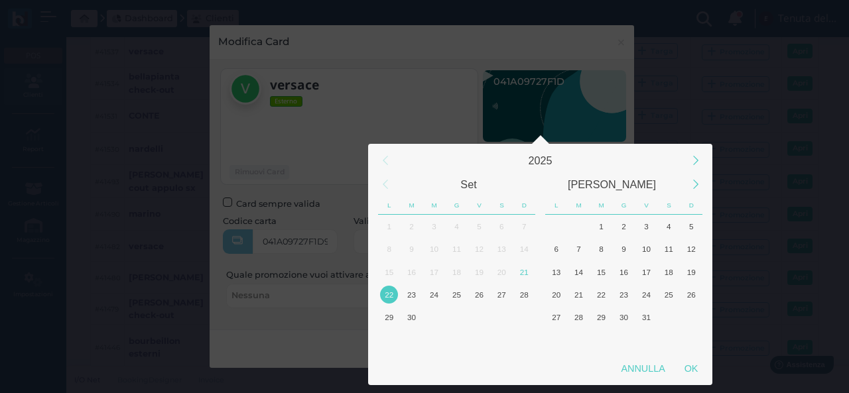  I want to click on div: Martedì, Ottobre 14, so click(579, 272).